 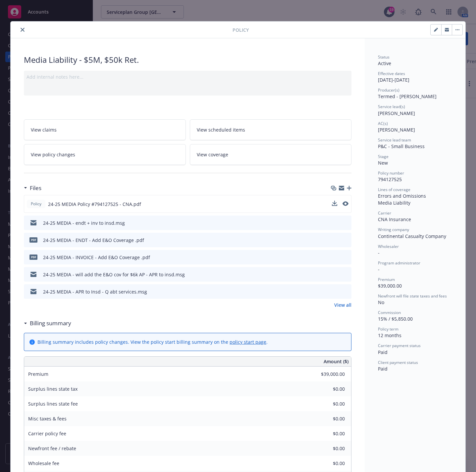 What do you see at coordinates (270, 154) in the screenshot?
I see `a: View coverage` at bounding box center [270, 154].